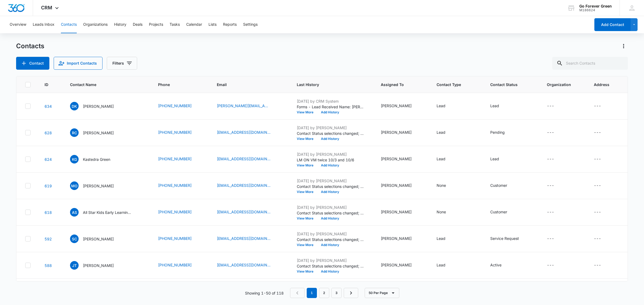 This screenshot has width=644, height=305. Describe the element at coordinates (69, 25) in the screenshot. I see `button: Contacts` at that location.